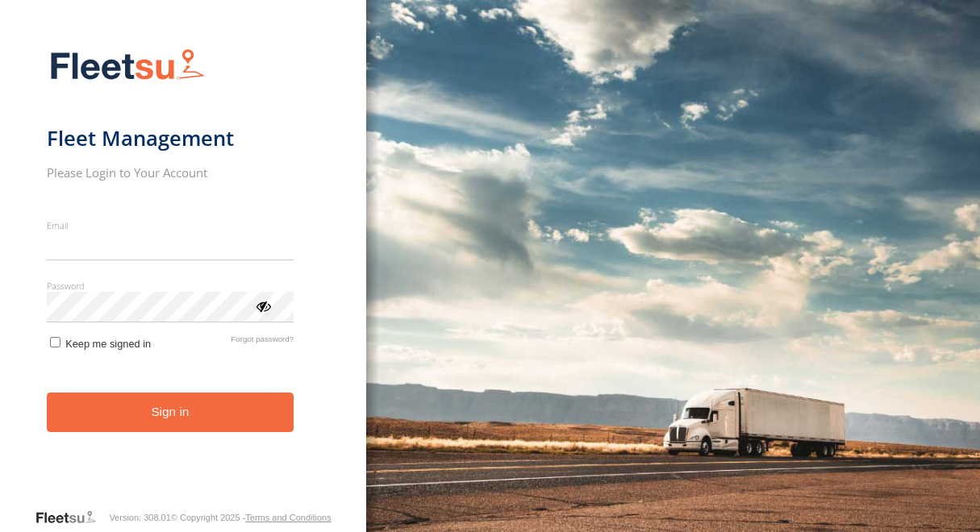 The image size is (980, 532). I want to click on a: Forgot password?, so click(262, 342).